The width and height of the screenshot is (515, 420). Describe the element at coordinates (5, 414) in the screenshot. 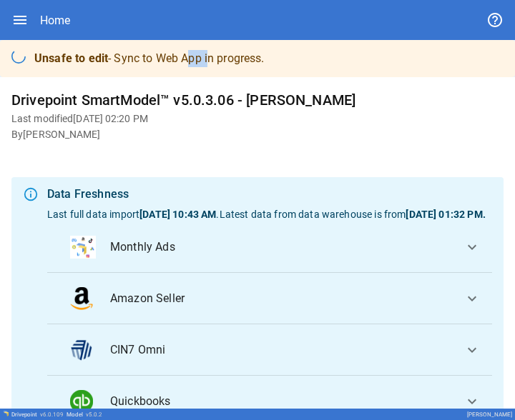

I see `img: Drivepoint` at that location.